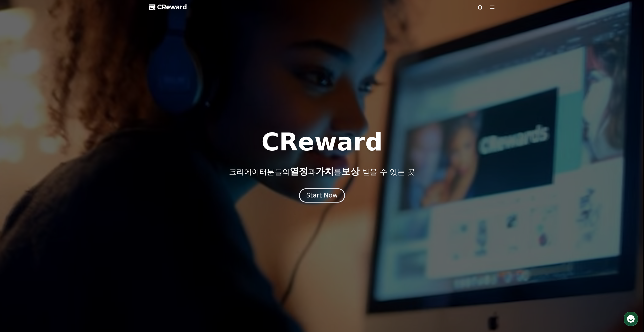  Describe the element at coordinates (172, 7) in the screenshot. I see `span: CReward` at that location.